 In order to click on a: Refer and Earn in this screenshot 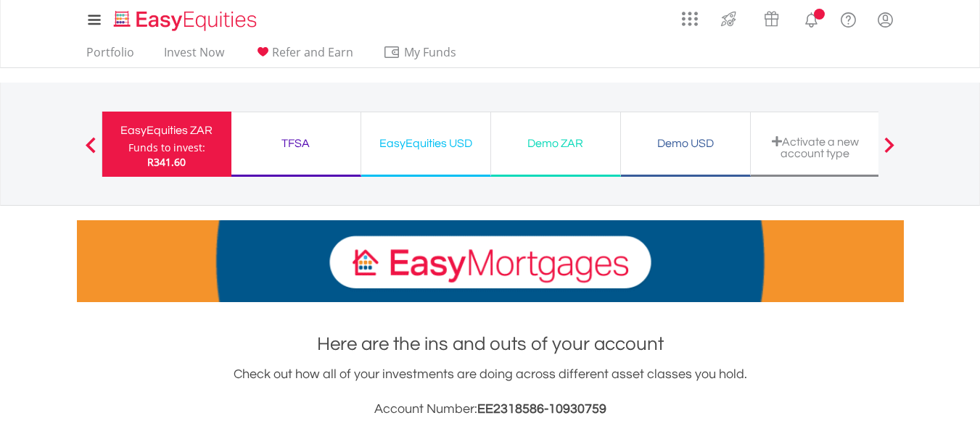, I will do `click(303, 56)`.